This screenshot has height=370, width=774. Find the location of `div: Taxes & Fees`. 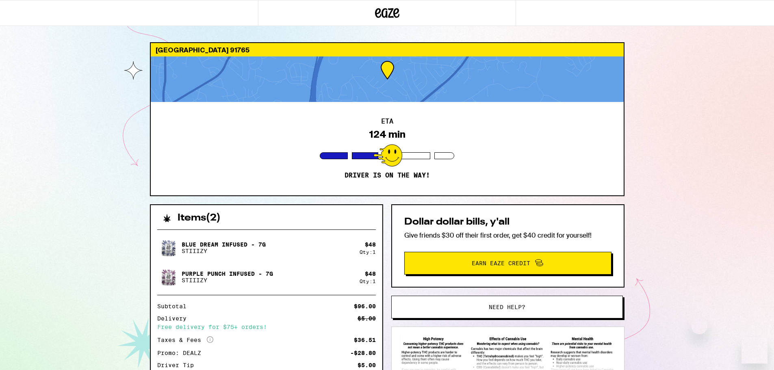

div: Taxes & Fees is located at coordinates (185, 340).